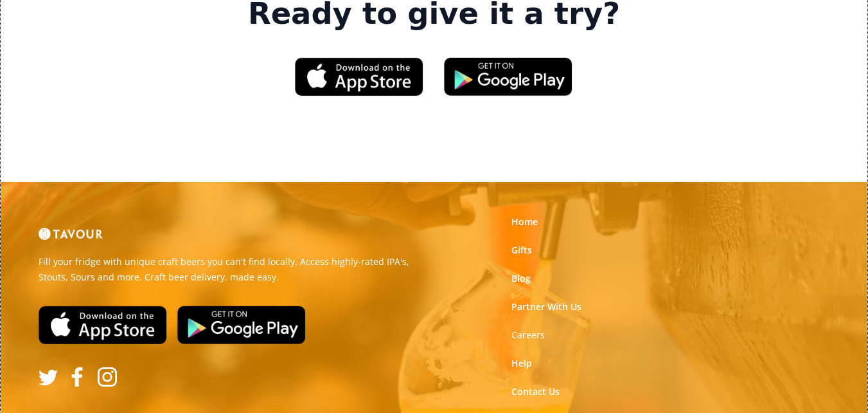 This screenshot has height=413, width=868. What do you see at coordinates (546, 307) in the screenshot?
I see `a: Partner With Us` at bounding box center [546, 307].